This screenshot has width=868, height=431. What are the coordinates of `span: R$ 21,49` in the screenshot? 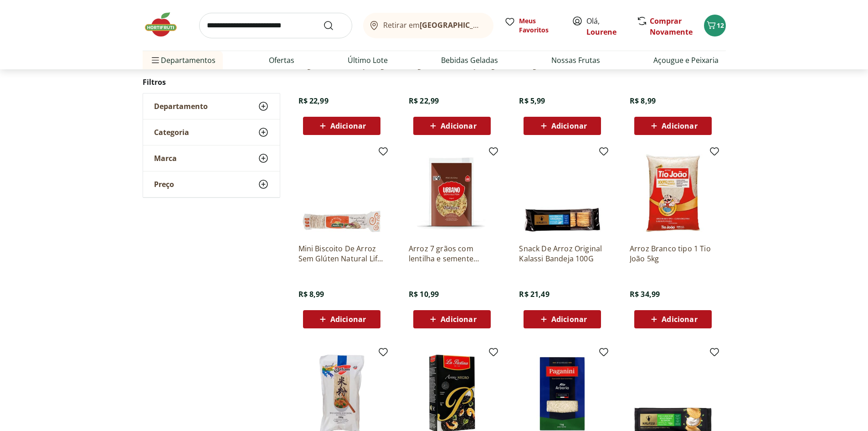 It's located at (534, 294).